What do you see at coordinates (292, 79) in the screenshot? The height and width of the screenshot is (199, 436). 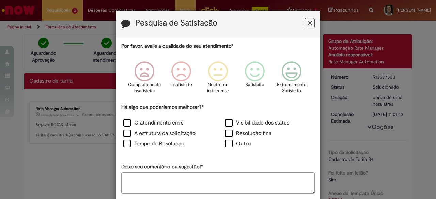 I see `div: Extremamente Satisfeito` at bounding box center [292, 79].